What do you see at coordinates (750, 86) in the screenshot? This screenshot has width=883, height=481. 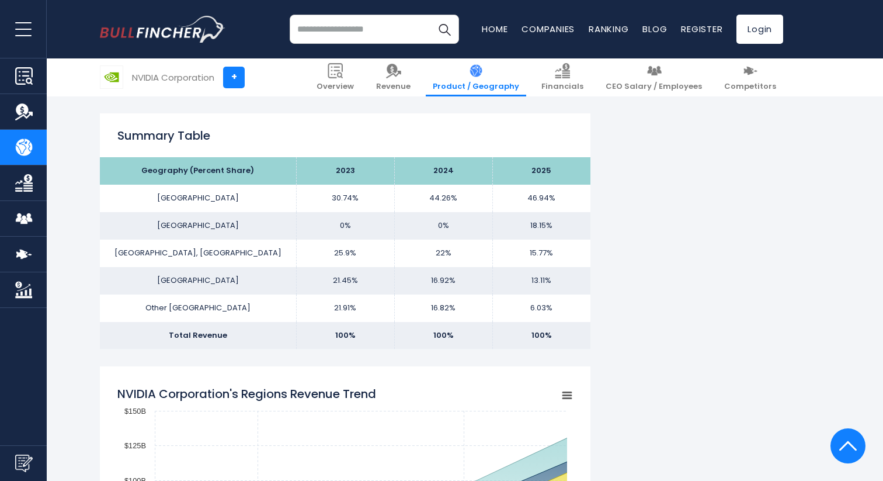 I see `span: Competitors` at bounding box center [750, 86].